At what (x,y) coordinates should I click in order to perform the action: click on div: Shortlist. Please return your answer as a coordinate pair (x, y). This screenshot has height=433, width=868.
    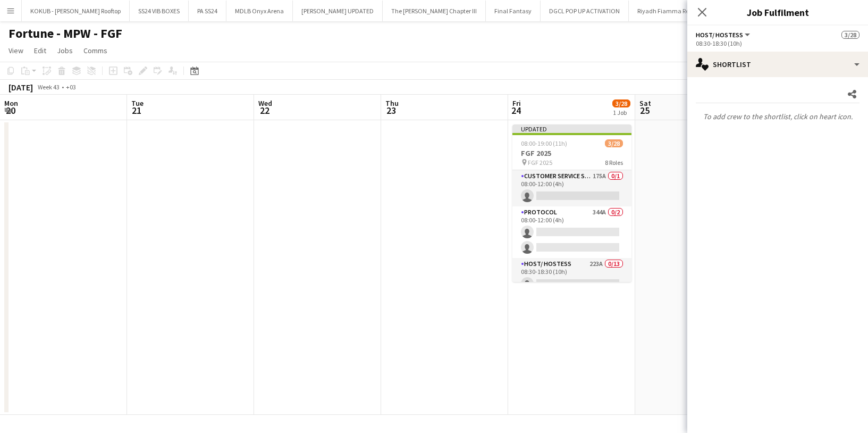
    Looking at the image, I should click on (777, 65).